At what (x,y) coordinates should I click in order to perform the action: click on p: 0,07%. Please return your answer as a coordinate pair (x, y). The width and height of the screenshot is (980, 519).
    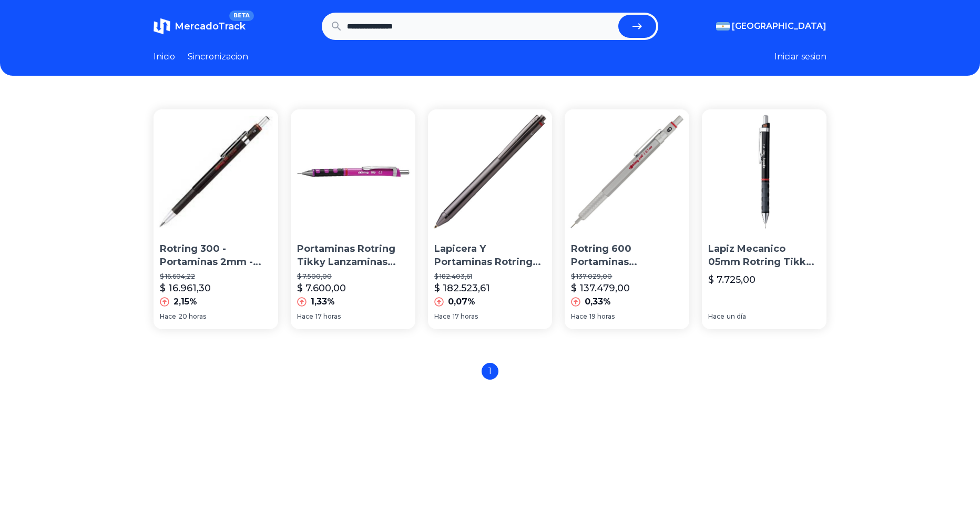
    Looking at the image, I should click on (461, 302).